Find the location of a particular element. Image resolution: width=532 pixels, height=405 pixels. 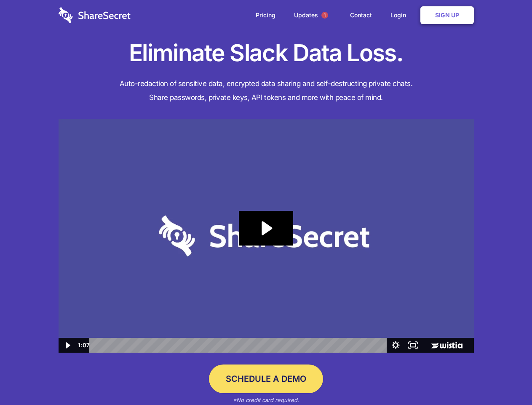

a: Contact is located at coordinates (361, 15).